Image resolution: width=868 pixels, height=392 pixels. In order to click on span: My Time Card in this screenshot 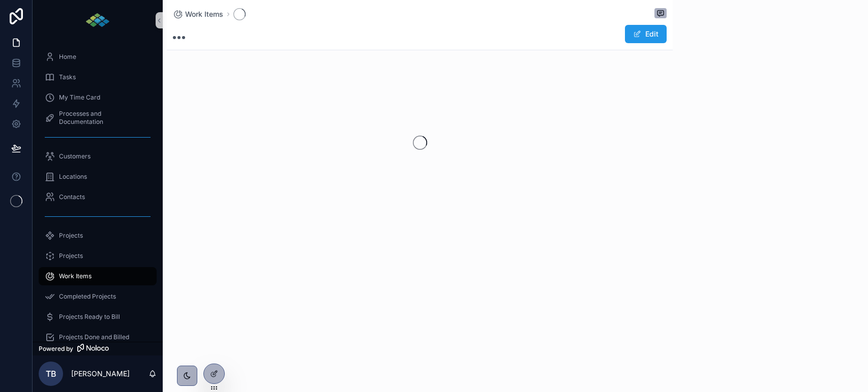, I will do `click(79, 98)`.